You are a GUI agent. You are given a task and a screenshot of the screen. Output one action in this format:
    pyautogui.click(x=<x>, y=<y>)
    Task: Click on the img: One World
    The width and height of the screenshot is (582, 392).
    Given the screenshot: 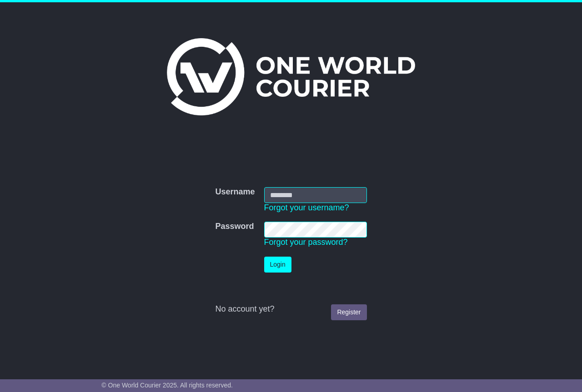 What is the action you would take?
    pyautogui.click(x=291, y=77)
    